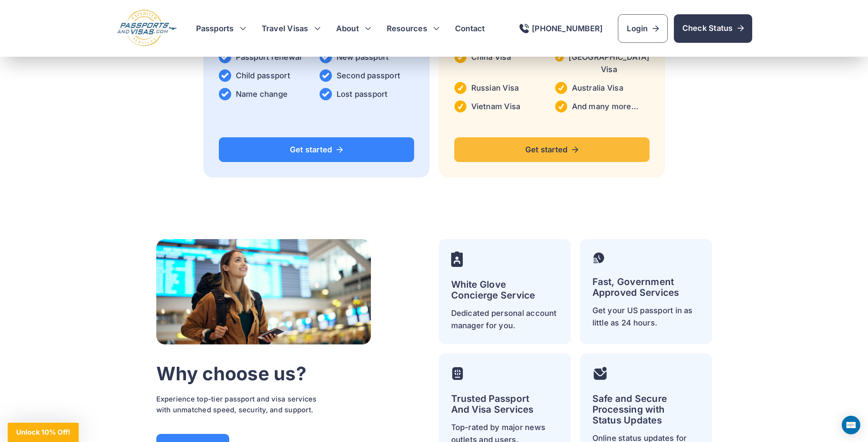 The height and width of the screenshot is (442, 868). Describe the element at coordinates (646, 410) in the screenshot. I see `h4: Safe and Secure Processing with Status Updates` at that location.